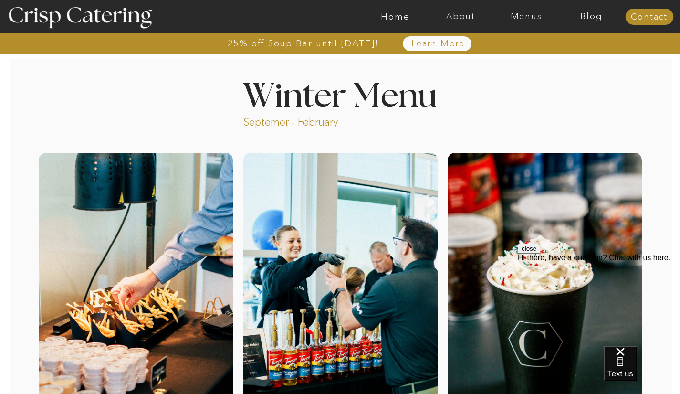 Image resolution: width=680 pixels, height=394 pixels. Describe the element at coordinates (309, 120) in the screenshot. I see `p: Septemer - February` at that location.